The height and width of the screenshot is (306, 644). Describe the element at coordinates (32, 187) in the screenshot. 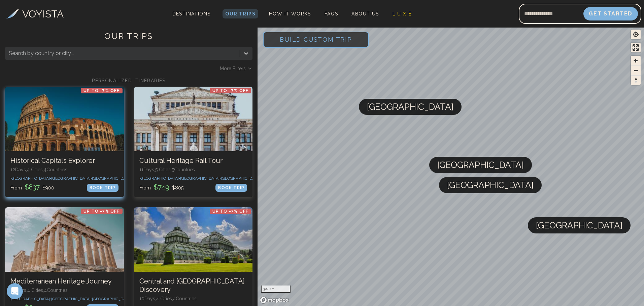

I see `span: $ 837` at that location.